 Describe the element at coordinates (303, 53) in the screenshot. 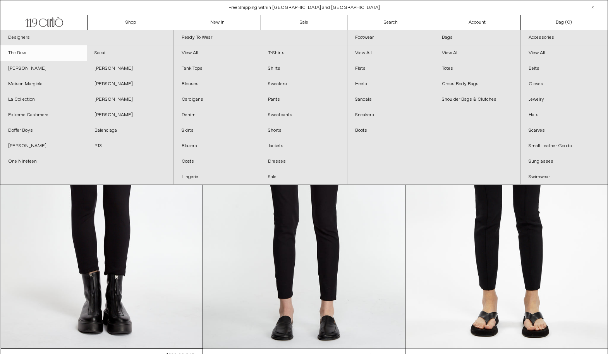

I see `a: T-Shirts` at that location.